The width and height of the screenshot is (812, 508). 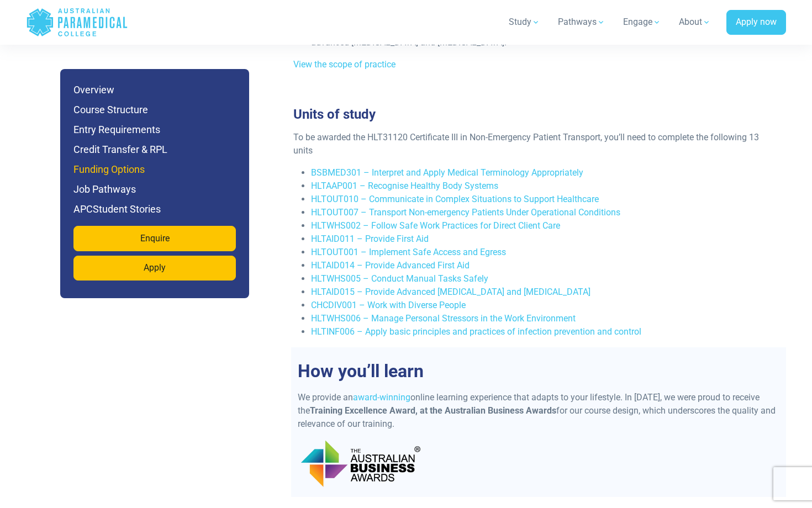 What do you see at coordinates (476, 331) in the screenshot?
I see `a: HLTINF006 – Apply basic principles and practices of infection prevention and control` at bounding box center [476, 331].